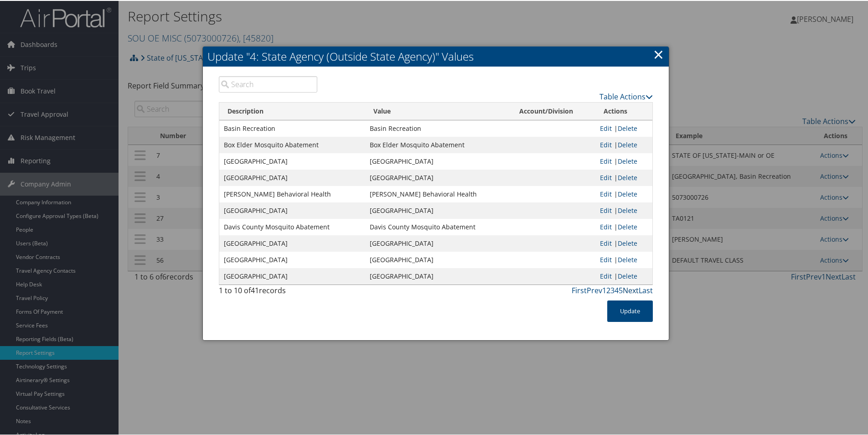 Image resolution: width=868 pixels, height=435 pixels. Describe the element at coordinates (608, 290) in the screenshot. I see `a: 2` at that location.